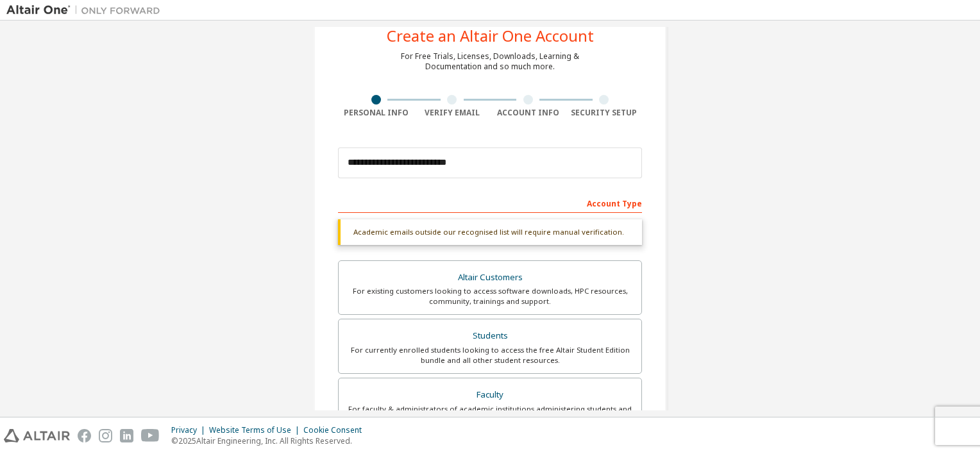 The height and width of the screenshot is (454, 980). What do you see at coordinates (336, 430) in the screenshot?
I see `div: Cookie Consent` at bounding box center [336, 430].